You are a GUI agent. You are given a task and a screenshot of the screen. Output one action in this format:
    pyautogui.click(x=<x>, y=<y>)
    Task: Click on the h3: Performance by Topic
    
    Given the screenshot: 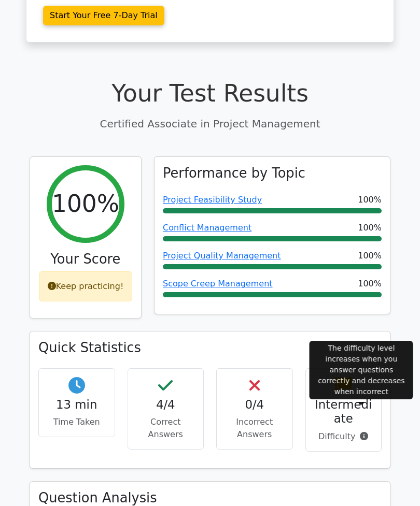 What is the action you would take?
    pyautogui.click(x=233, y=173)
    